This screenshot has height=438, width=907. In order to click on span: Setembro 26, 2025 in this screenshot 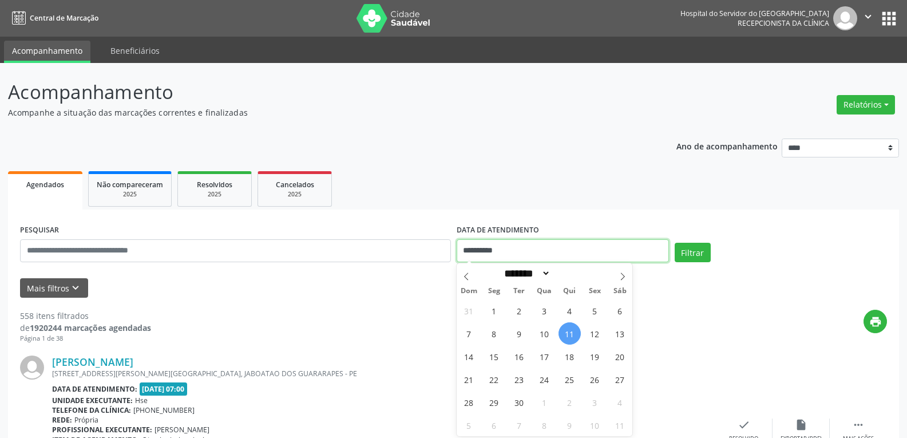, I will do `click(594, 379)`.